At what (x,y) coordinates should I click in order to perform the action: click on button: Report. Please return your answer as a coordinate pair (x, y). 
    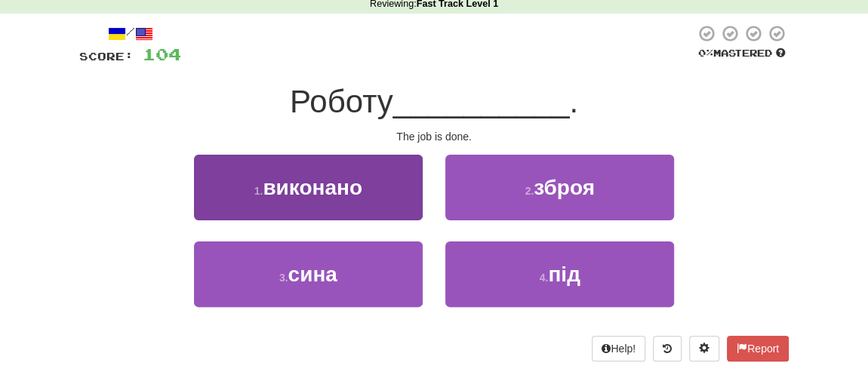
    Looking at the image, I should click on (758, 349).